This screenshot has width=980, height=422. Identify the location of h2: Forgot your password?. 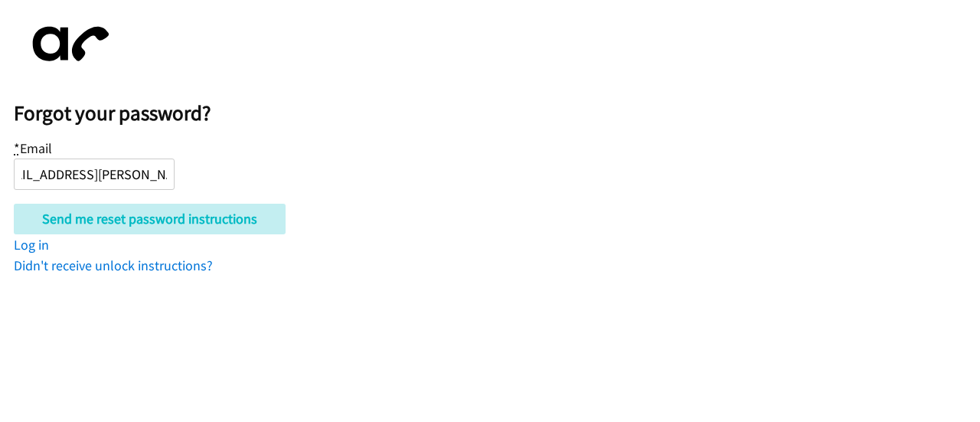
(497, 113).